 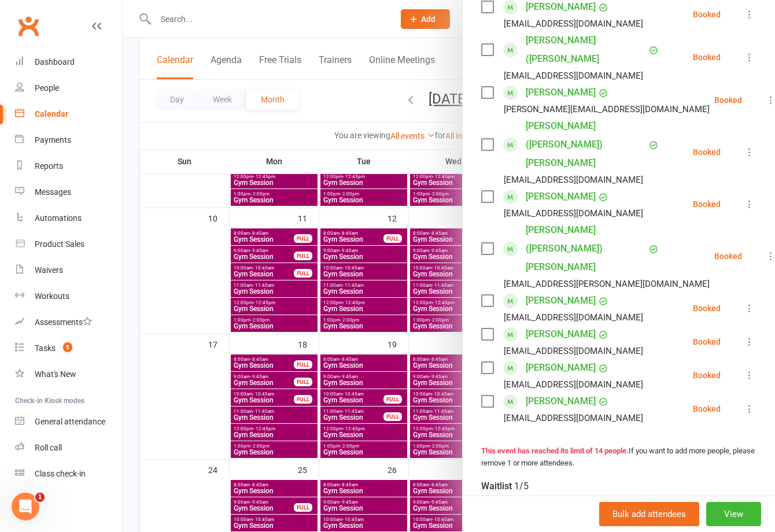 I want to click on div: Waitlist, so click(x=505, y=486).